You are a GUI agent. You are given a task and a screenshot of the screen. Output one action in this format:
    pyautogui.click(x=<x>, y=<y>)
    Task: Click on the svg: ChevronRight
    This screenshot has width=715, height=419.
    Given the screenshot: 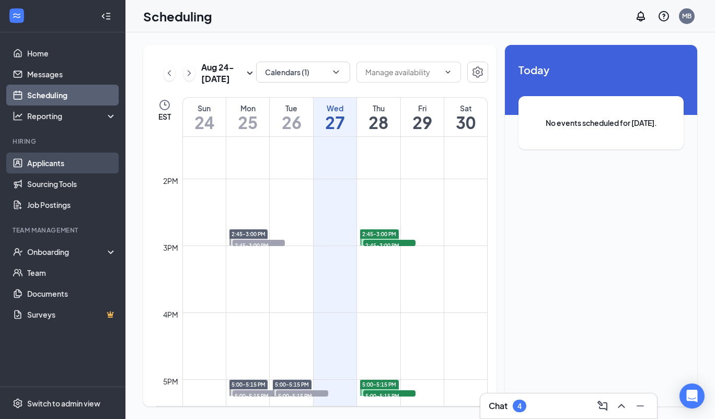 What is the action you would take?
    pyautogui.click(x=189, y=73)
    